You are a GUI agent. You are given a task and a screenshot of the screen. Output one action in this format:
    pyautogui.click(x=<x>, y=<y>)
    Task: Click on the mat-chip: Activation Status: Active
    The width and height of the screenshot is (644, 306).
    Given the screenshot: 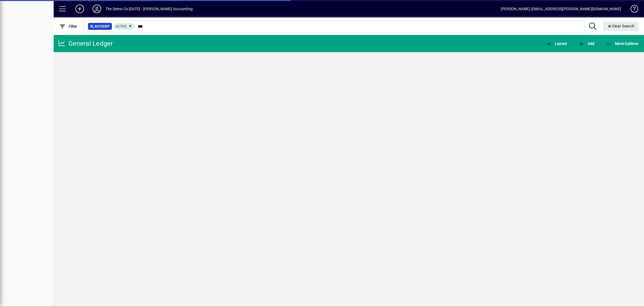 What is the action you would take?
    pyautogui.click(x=124, y=26)
    